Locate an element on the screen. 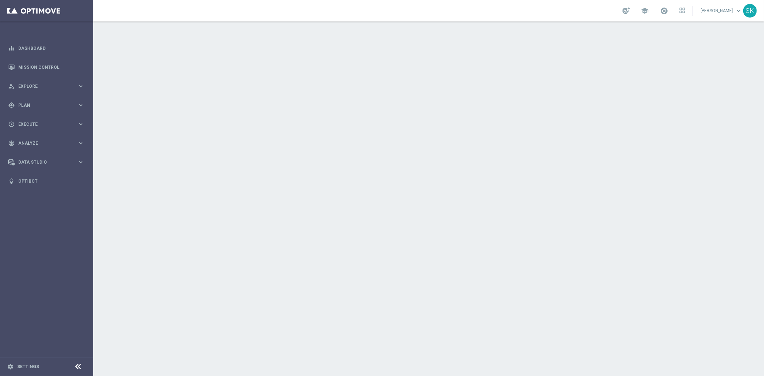 This screenshot has height=376, width=764. i: lightbulb is located at coordinates (11, 181).